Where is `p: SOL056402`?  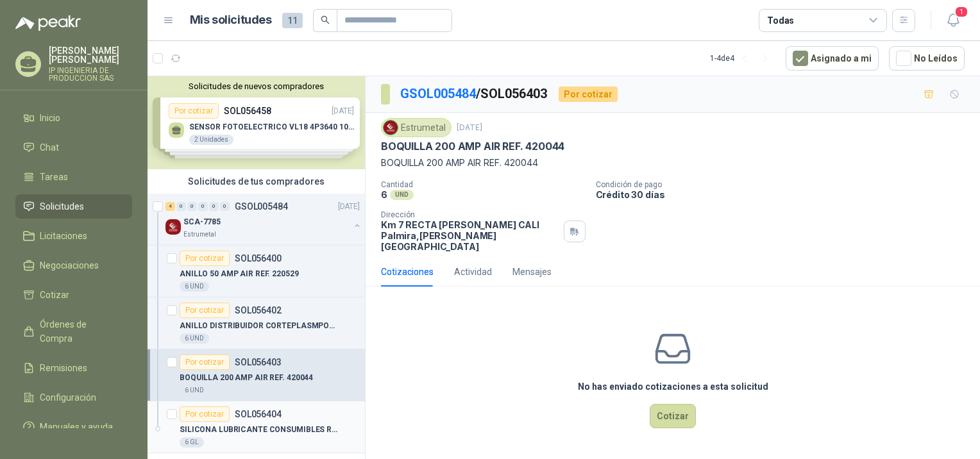
p: SOL056402 is located at coordinates (258, 311).